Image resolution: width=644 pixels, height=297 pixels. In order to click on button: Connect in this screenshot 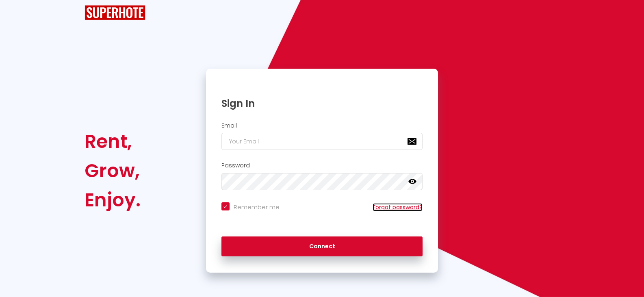, I will do `click(322, 247)`.